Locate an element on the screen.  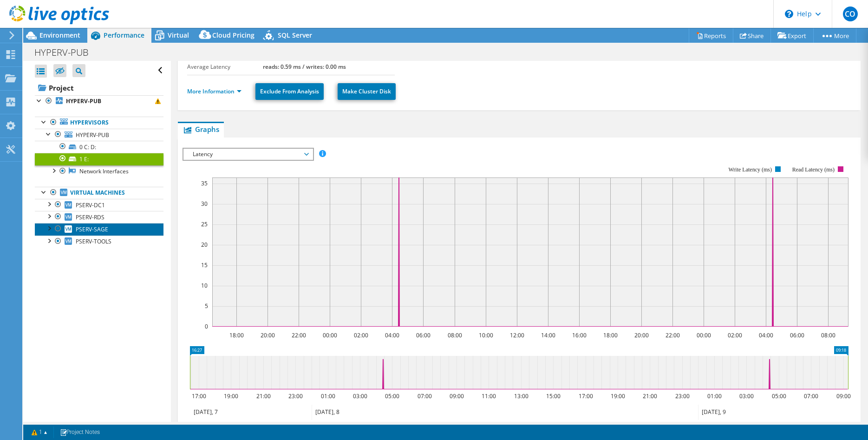
a: Make Cluster Disk is located at coordinates (366, 91).